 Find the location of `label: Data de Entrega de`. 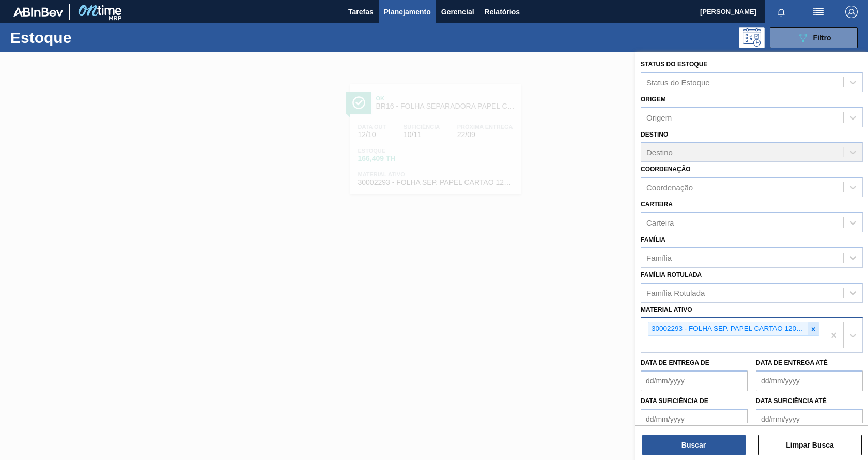

label: Data de Entrega de is located at coordinates (675, 363).